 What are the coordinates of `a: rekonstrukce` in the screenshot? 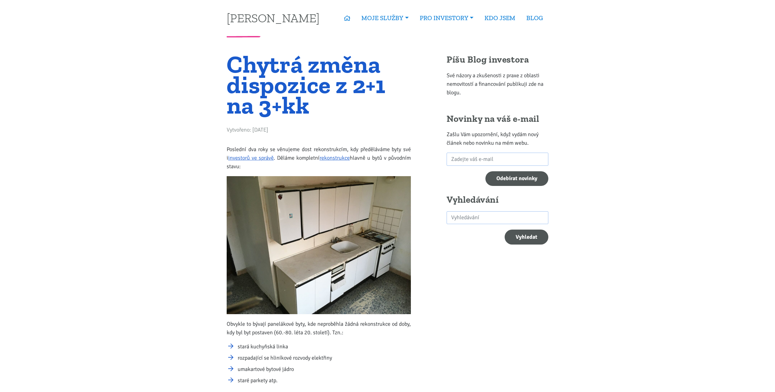 It's located at (335, 158).